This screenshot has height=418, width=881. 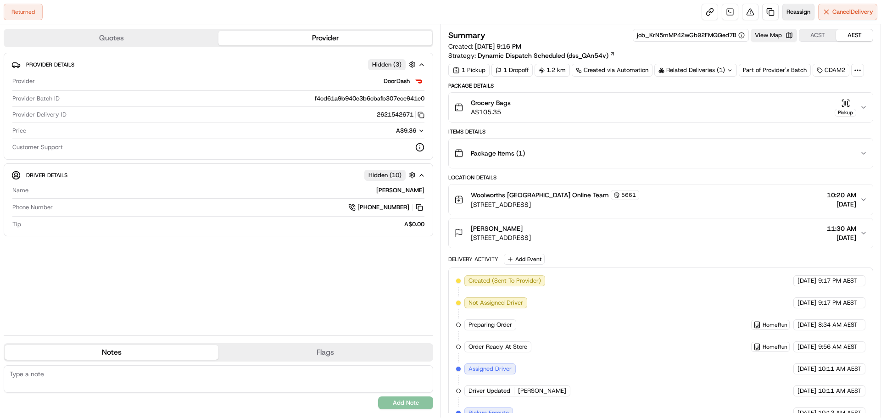 What do you see at coordinates (628, 195) in the screenshot?
I see `span: 5661` at bounding box center [628, 195].